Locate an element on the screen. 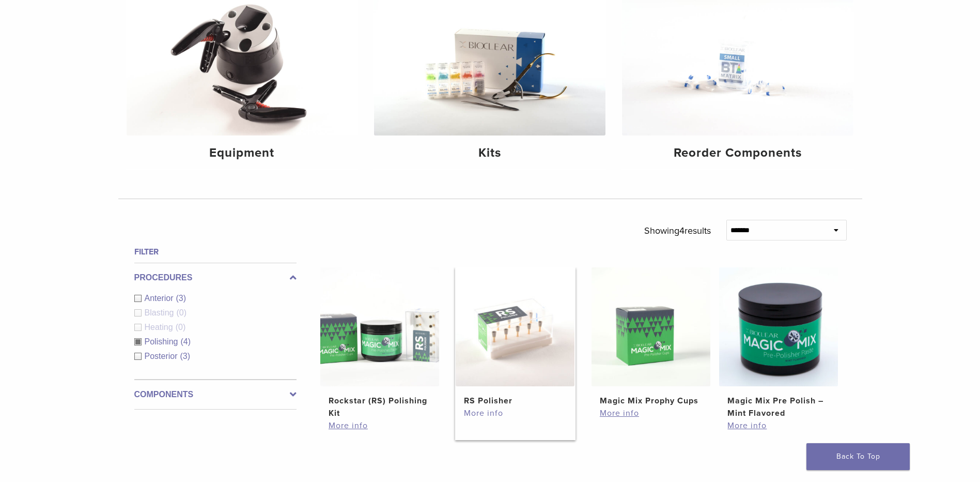  span: (4) is located at coordinates (185, 341).